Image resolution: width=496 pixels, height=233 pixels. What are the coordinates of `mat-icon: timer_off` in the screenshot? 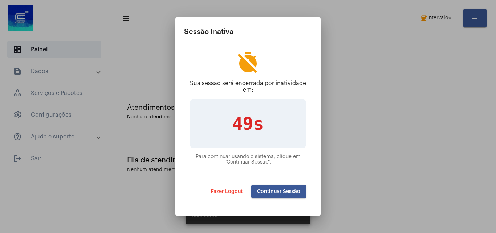 It's located at (248, 63).